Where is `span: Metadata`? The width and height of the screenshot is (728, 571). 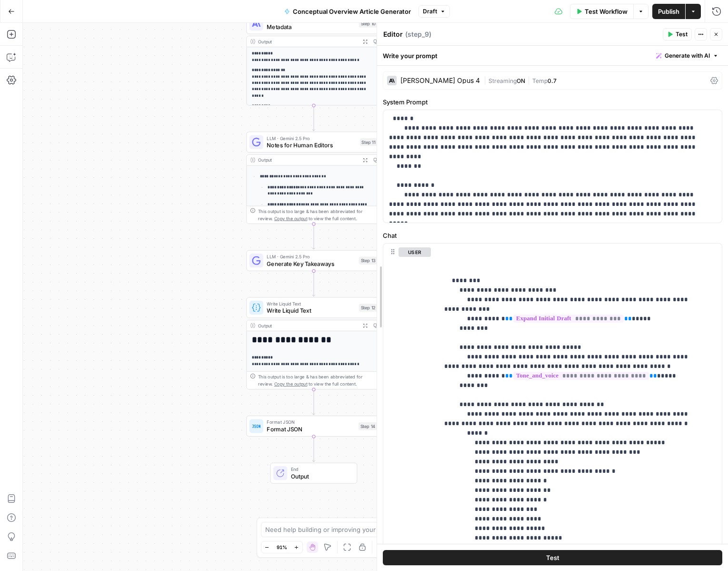 span: Metadata is located at coordinates (311, 27).